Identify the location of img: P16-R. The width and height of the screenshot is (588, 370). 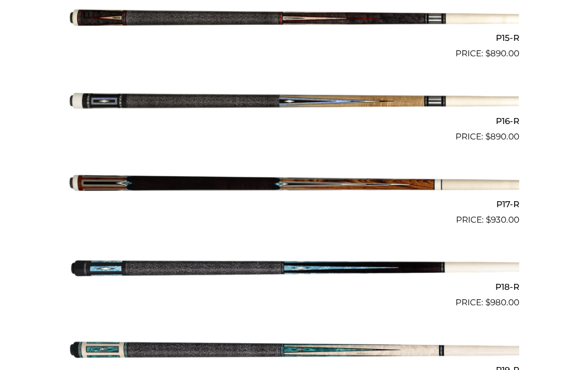
(294, 102).